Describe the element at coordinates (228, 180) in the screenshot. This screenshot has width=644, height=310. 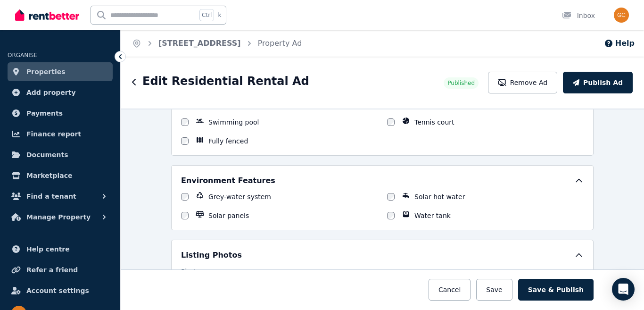
I see `h5: Environment Features` at that location.